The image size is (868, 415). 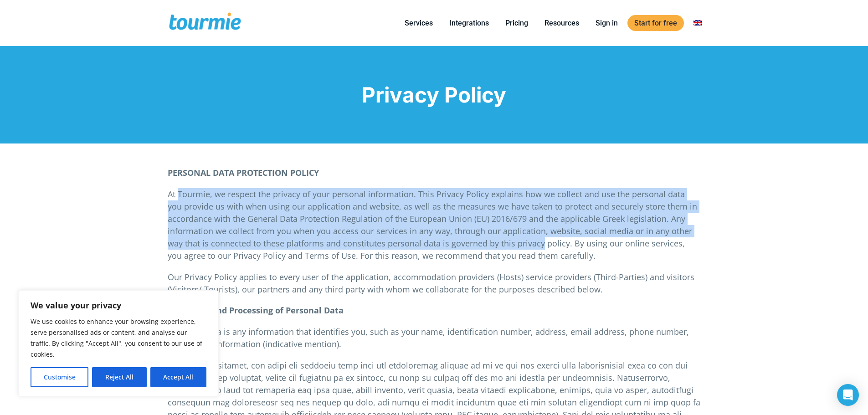 What do you see at coordinates (656, 23) in the screenshot?
I see `a: Start for free` at bounding box center [656, 23].